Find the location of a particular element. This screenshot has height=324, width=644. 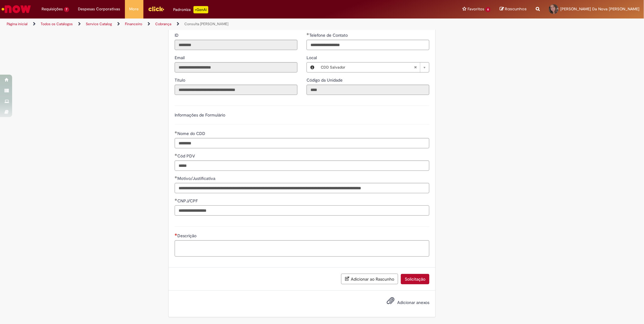

span: Motivo/Justificativa is located at coordinates (197, 178).